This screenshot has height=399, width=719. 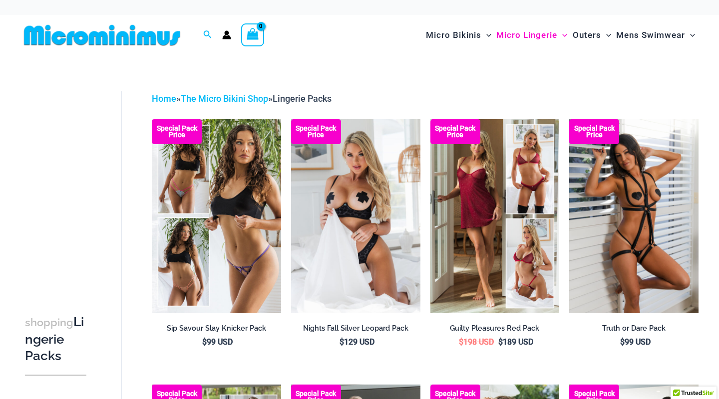 What do you see at coordinates (495, 216) in the screenshot?
I see `img: Guilty Pleasures Red Collection Pack F` at bounding box center [495, 216].